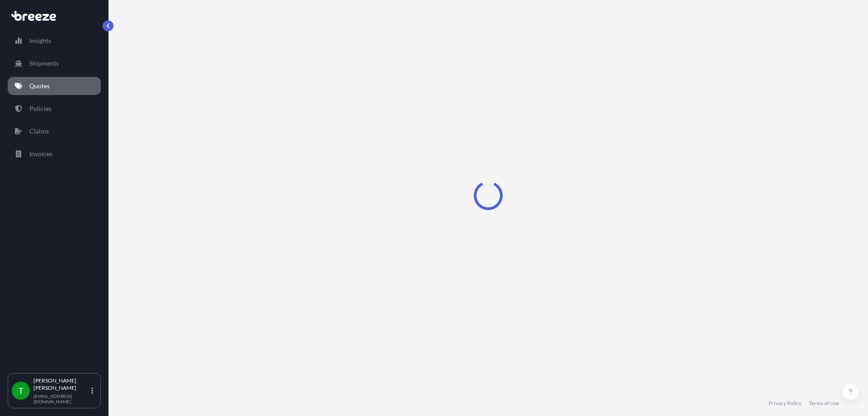  I want to click on a: Invoices, so click(54, 154).